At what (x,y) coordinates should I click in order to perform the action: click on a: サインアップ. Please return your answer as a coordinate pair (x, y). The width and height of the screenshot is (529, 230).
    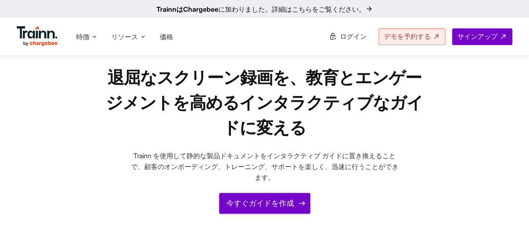
    Looking at the image, I should click on (482, 37).